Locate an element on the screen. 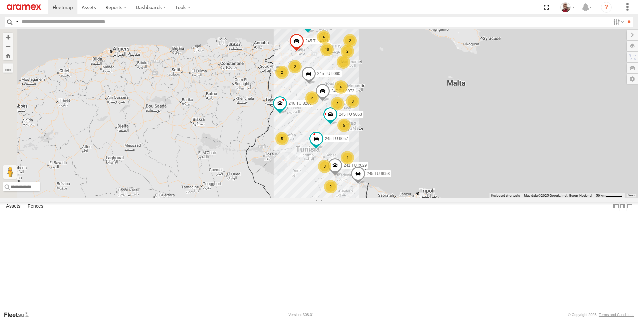 This screenshot has height=318, width=638. span: 245 TU 9063 is located at coordinates (350, 114).